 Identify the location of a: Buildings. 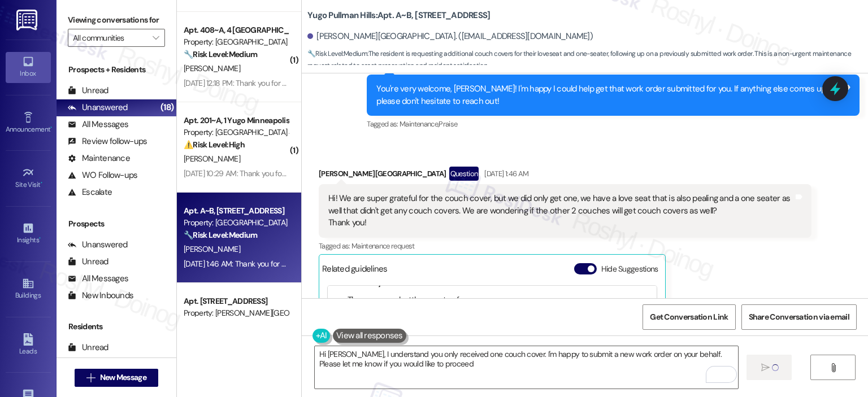
(28, 289).